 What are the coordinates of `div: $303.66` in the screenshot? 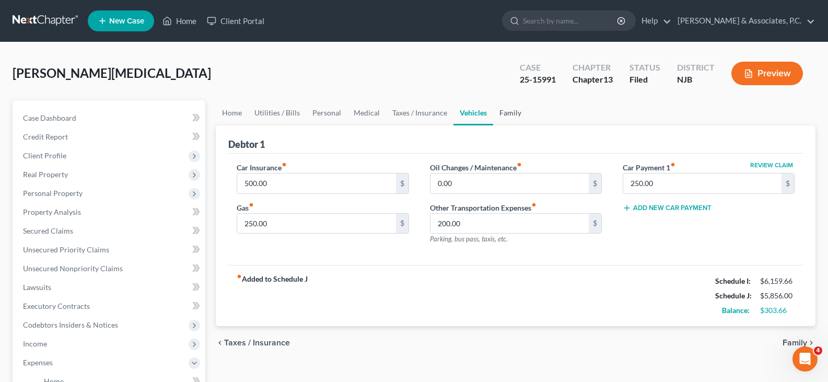 It's located at (777, 310).